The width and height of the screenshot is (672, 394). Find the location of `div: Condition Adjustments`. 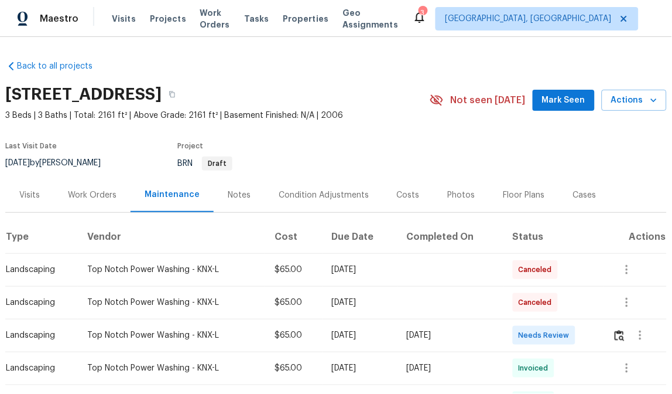

div: Condition Adjustments is located at coordinates (324, 195).